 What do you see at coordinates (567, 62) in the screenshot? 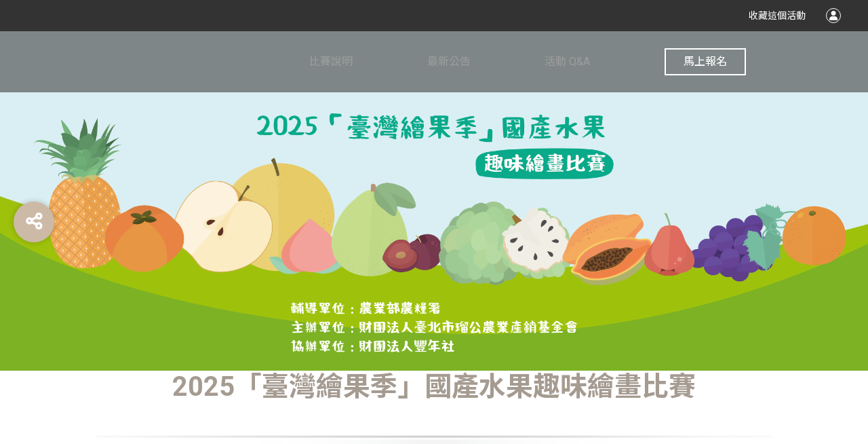
I see `span: 活動 Q&A` at bounding box center [567, 62].